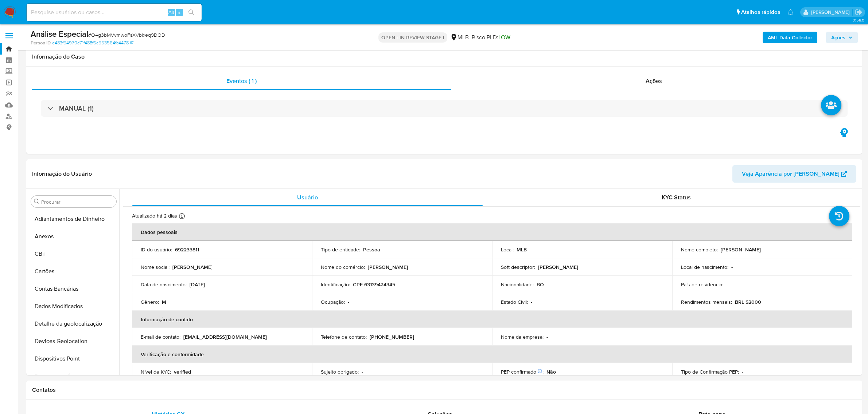  I want to click on p: Data de nascimento :, so click(164, 285).